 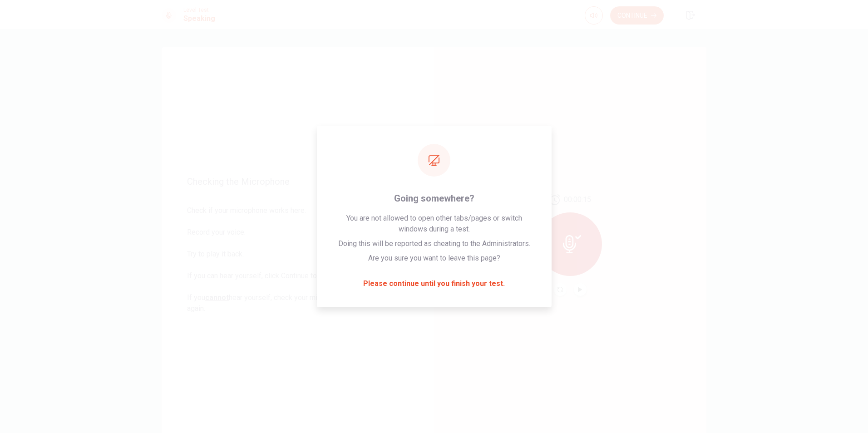 I want to click on h1: Speaking, so click(x=199, y=18).